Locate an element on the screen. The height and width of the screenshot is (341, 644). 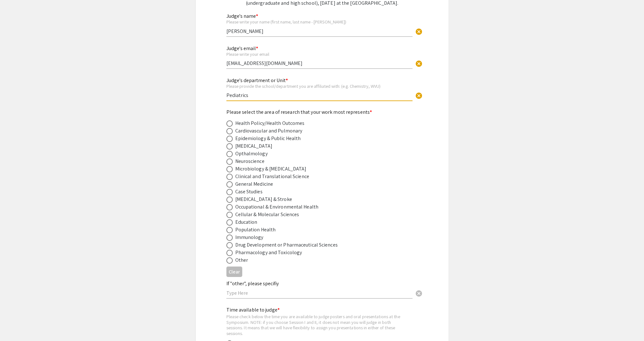
div: Population Health is located at coordinates (256, 230).